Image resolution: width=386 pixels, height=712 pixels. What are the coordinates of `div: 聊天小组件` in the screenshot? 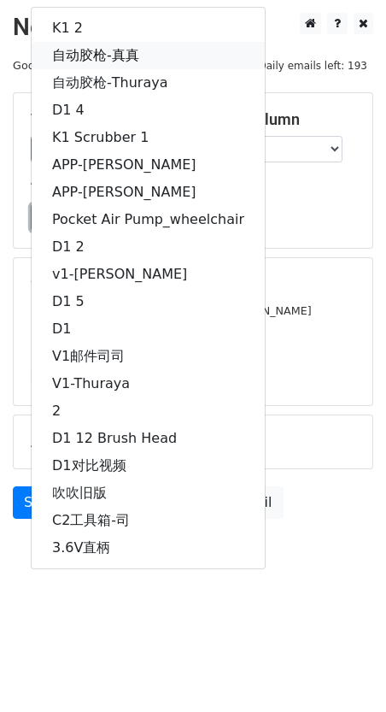 It's located at (343, 671).